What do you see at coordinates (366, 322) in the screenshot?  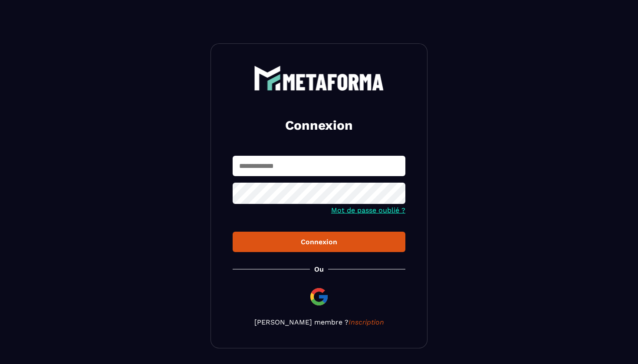 I see `a: Inscription` at bounding box center [366, 322].